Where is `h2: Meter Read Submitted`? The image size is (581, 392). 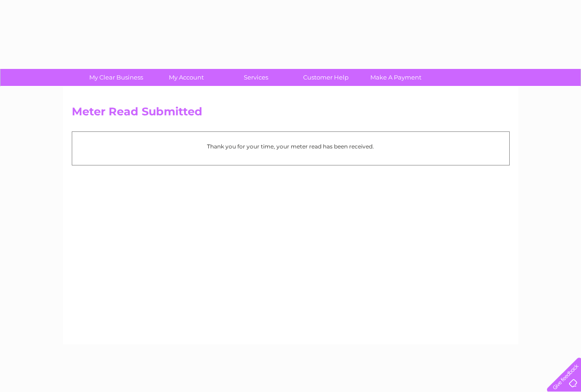 h2: Meter Read Submitted is located at coordinates (291, 114).